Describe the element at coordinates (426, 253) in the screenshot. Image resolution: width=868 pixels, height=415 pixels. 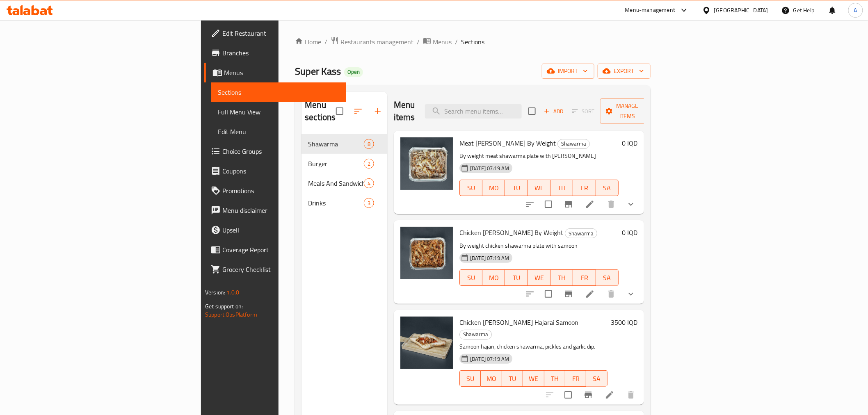
I see `img: Chicken Gus By Weight` at that location.